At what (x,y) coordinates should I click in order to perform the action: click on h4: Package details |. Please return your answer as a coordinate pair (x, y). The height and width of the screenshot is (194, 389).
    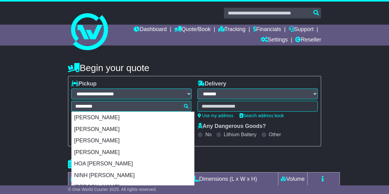
    Looking at the image, I should click on (106, 164).